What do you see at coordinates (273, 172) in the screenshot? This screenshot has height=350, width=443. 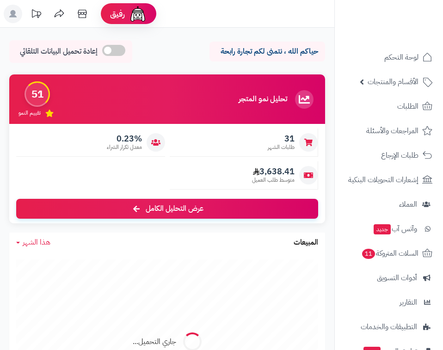 I see `span: 3,638.41` at bounding box center [273, 172].